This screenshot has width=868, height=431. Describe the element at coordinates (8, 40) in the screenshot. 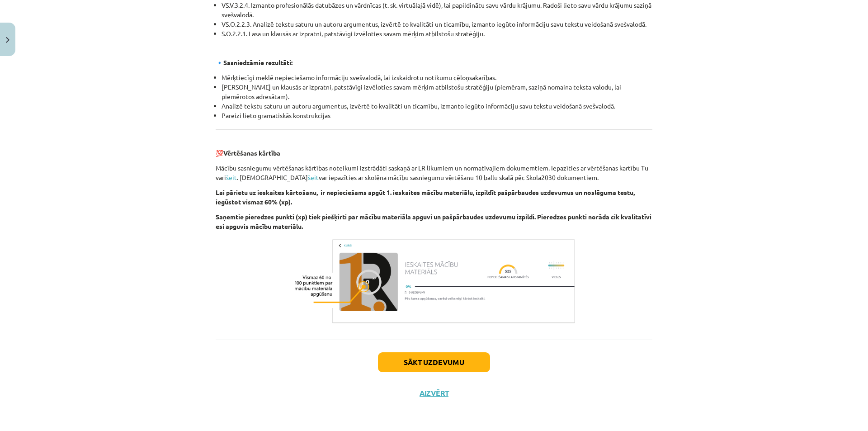

I see `img: icon-close-lesson-0947bae3869378f0d4975bcd49f059093ad1ed9edebbc8119c70593378902aed.svg` at that location.